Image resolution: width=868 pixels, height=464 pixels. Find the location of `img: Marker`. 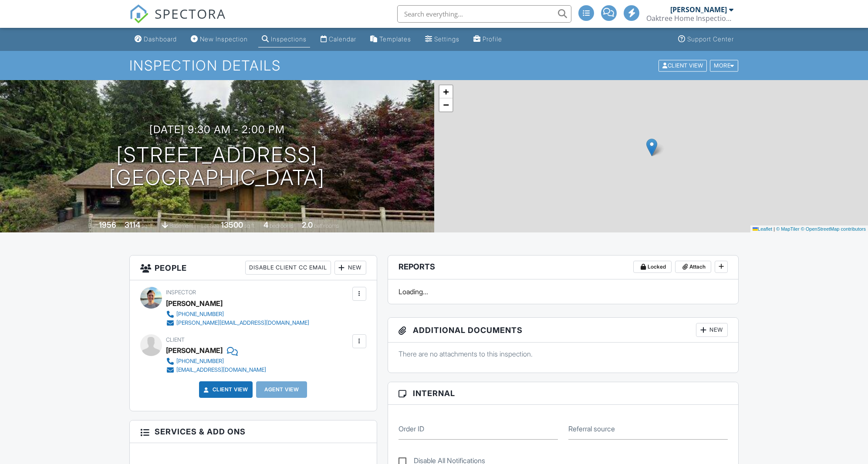

img: Marker is located at coordinates (652, 147).